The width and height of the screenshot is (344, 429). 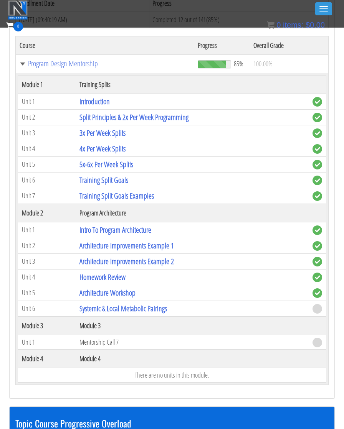 I want to click on a: Training Split Goals Examples, so click(x=117, y=196).